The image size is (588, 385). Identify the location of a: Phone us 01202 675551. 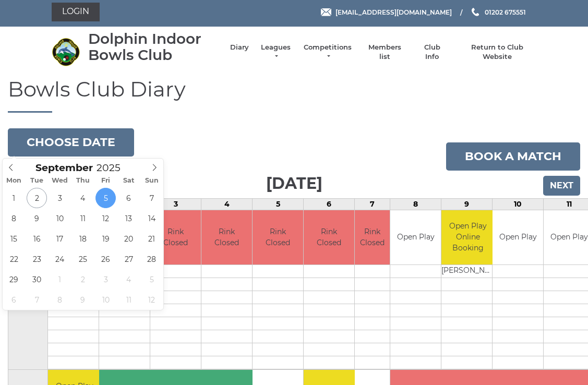
(498, 12).